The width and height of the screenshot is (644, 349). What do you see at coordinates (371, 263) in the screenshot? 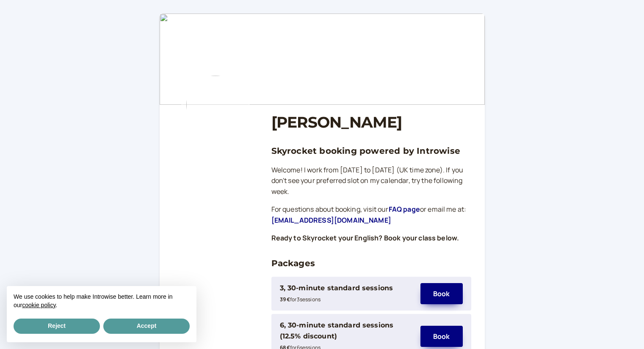
I see `h3: Packages` at bounding box center [371, 263].